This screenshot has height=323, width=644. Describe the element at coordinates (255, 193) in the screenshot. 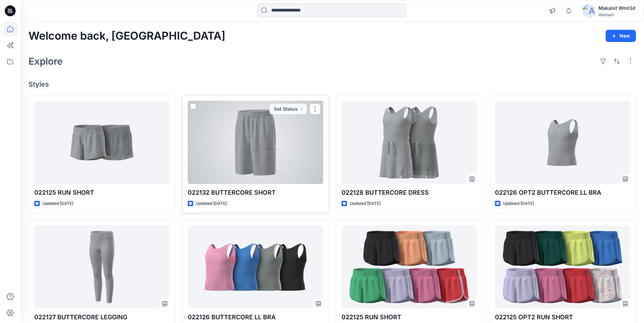

I see `p: 022132 BUTTERCORE SHORT` at that location.